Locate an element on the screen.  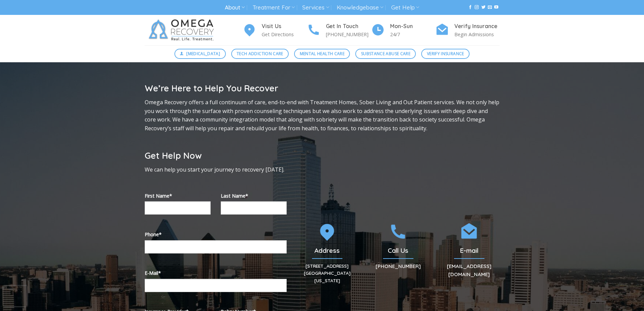
a: Mental Health Care is located at coordinates (322, 54).